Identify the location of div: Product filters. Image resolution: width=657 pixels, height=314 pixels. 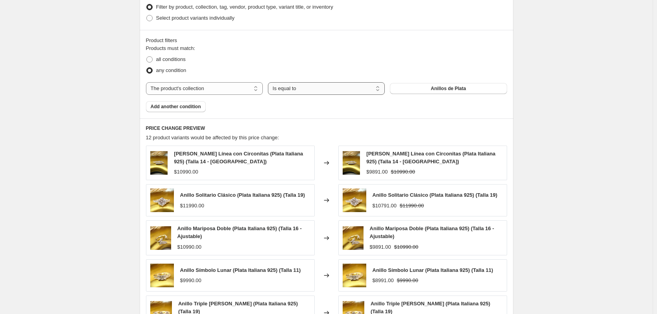
(326, 40).